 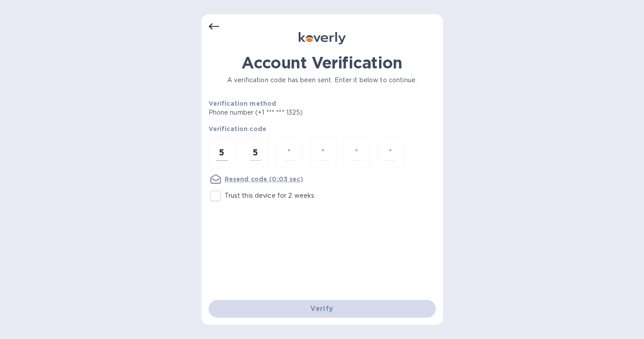 I want to click on b: Verification method, so click(x=243, y=104).